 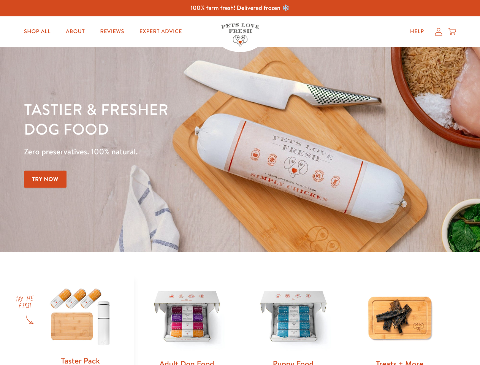 I want to click on p: Zero preservatives. 100% natural., so click(x=168, y=152).